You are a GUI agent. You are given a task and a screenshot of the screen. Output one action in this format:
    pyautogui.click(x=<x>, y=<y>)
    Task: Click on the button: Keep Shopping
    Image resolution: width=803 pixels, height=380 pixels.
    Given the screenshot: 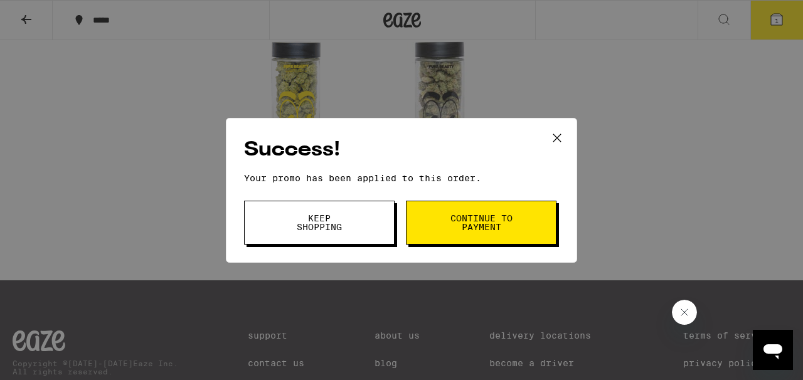 What is the action you would take?
    pyautogui.click(x=319, y=223)
    